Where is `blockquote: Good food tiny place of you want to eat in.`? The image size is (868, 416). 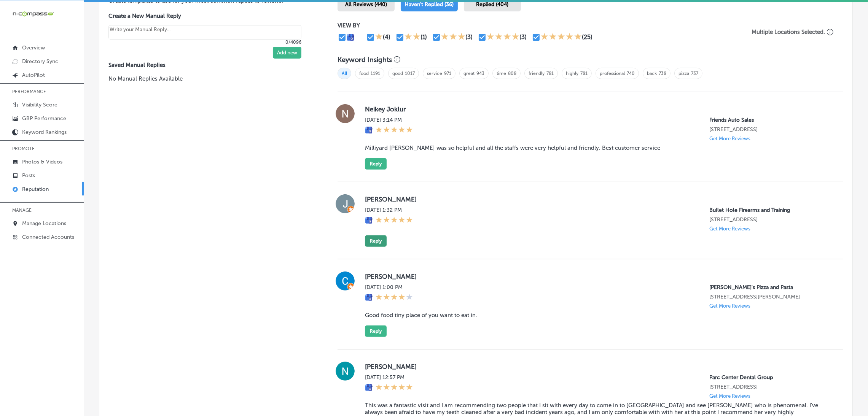 blockquote: Good food tiny place of you want to eat in. is located at coordinates (598, 316).